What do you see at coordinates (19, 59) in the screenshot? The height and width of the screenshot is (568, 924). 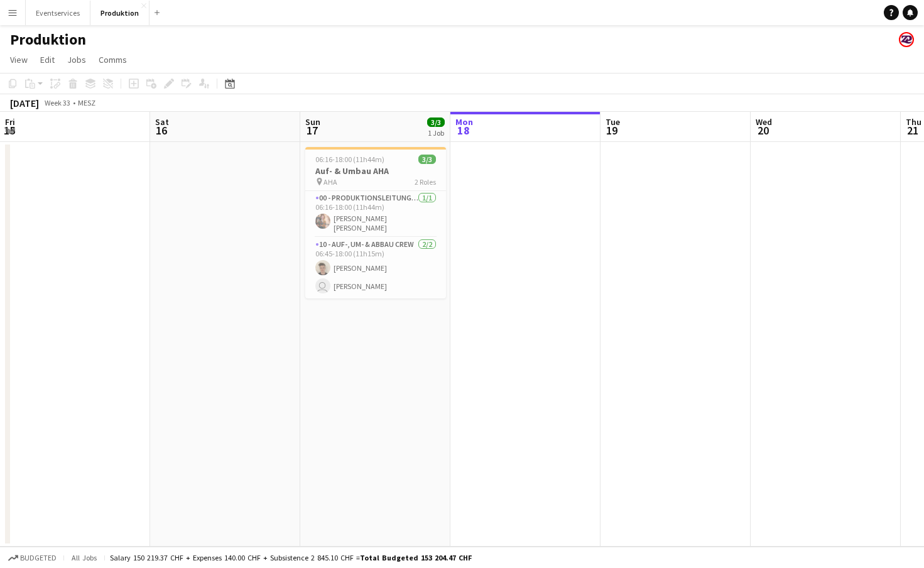 I see `a: View` at bounding box center [19, 59].